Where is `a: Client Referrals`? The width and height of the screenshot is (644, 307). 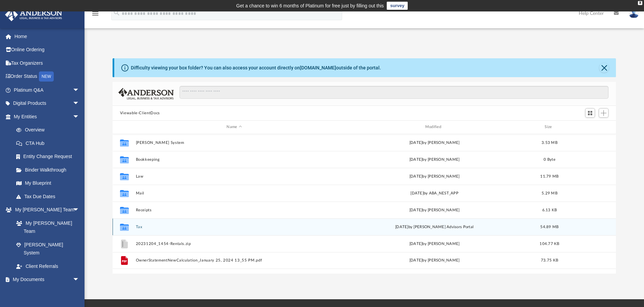 a: Client Referrals is located at coordinates (48, 266).